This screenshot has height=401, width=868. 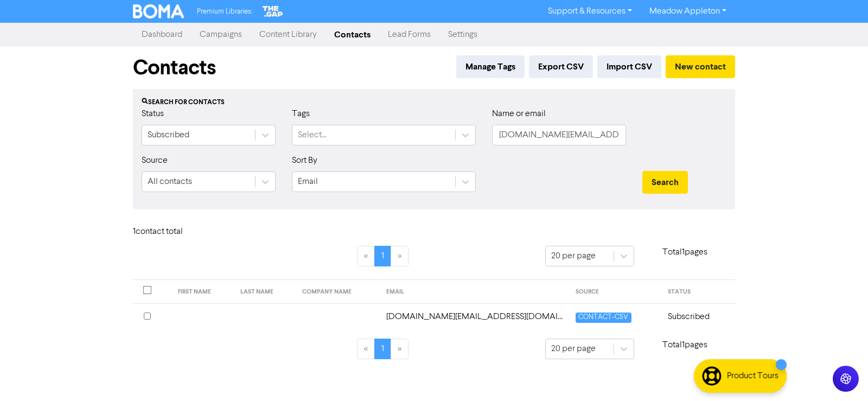 I want to click on div: All contacts, so click(x=170, y=182).